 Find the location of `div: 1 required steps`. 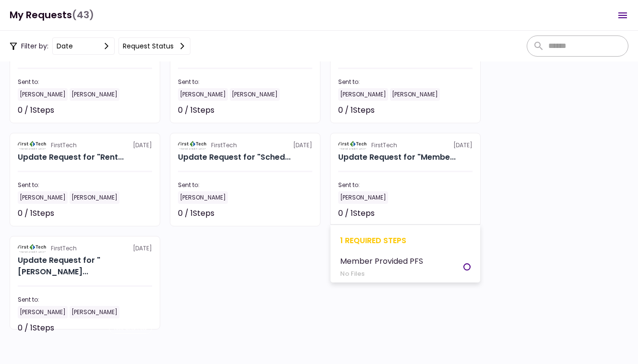

div: 1 required steps is located at coordinates (405, 240).